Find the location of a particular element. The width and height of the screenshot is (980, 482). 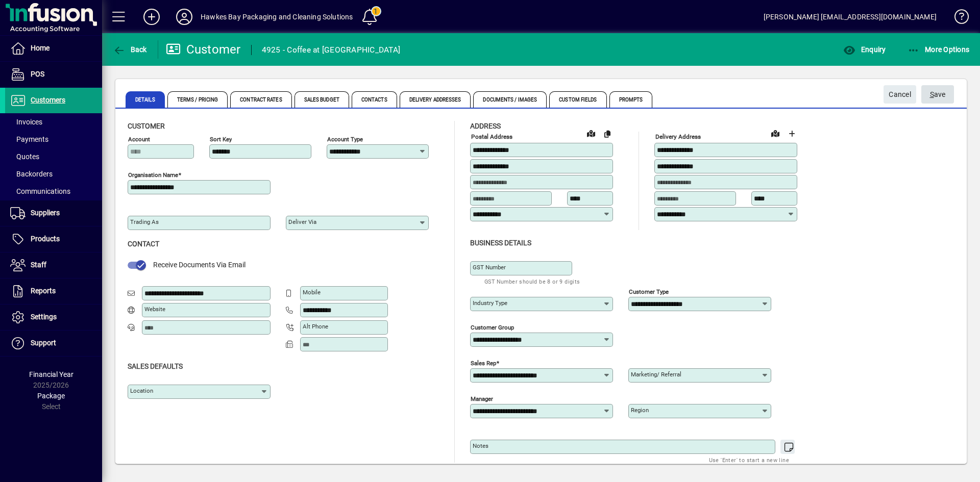

span: Enquiry is located at coordinates (864, 49).